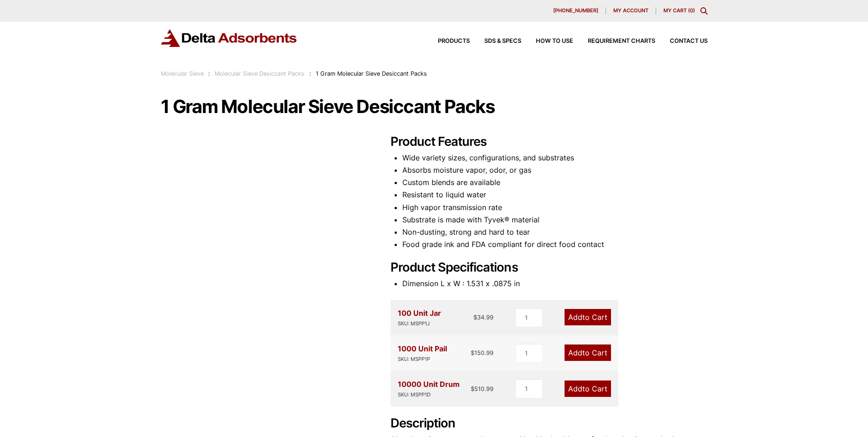  Describe the element at coordinates (688, 41) in the screenshot. I see `span: Contact Us` at that location.